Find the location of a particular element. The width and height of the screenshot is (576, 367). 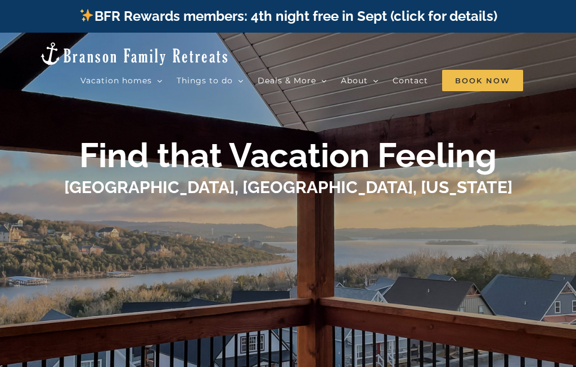

a: Book Now is located at coordinates (483, 81).